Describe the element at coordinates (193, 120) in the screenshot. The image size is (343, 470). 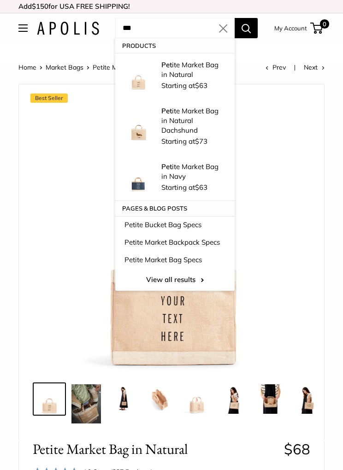
I see `p: ite Market Bag in Natural Dachshund` at that location.